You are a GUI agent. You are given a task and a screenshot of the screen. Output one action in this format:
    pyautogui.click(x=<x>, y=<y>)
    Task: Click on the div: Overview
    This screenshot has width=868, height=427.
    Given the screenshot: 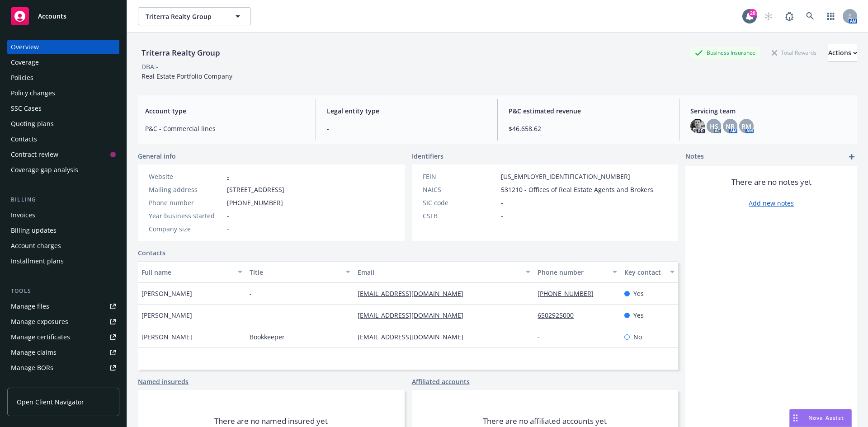 What is the action you would take?
    pyautogui.click(x=25, y=47)
    